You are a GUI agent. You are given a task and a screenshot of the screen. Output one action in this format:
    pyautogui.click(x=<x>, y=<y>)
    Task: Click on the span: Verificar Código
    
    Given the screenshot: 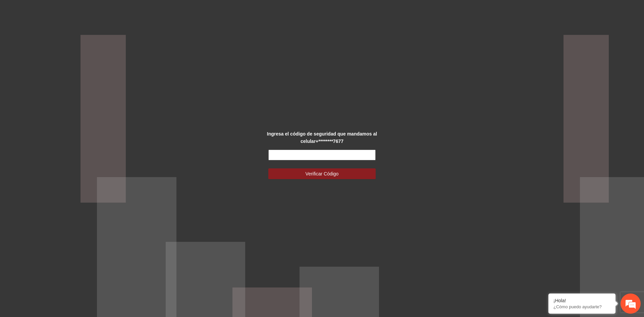 What is the action you would take?
    pyautogui.click(x=322, y=174)
    